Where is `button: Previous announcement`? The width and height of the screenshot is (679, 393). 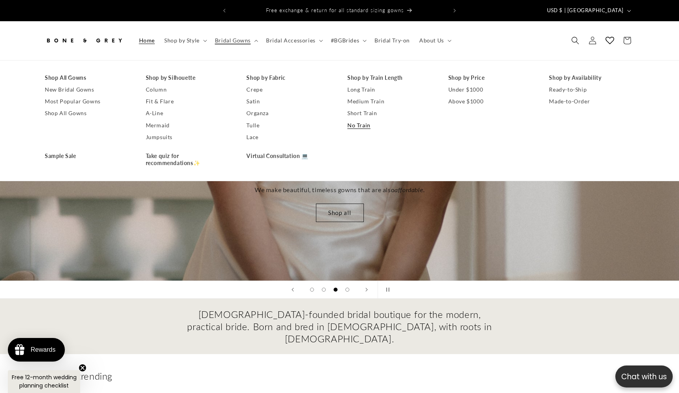
button: Previous announcement is located at coordinates (224, 11).